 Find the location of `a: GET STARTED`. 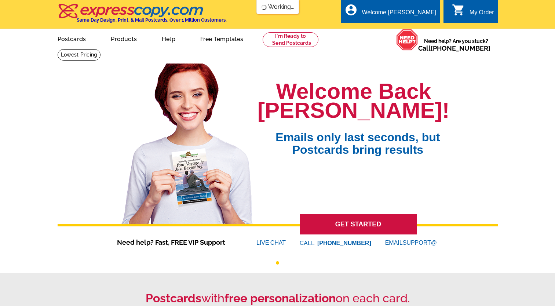

a: GET STARTED is located at coordinates (359, 224).